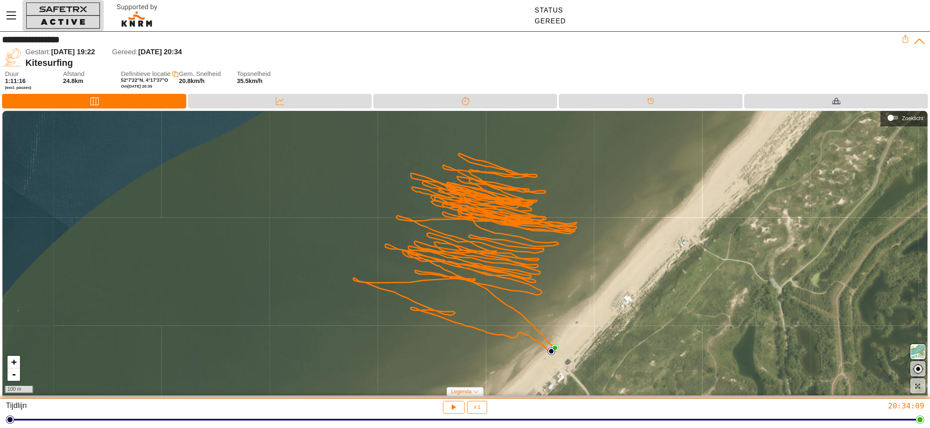  I want to click on span: Definitieve locatie, so click(145, 73).